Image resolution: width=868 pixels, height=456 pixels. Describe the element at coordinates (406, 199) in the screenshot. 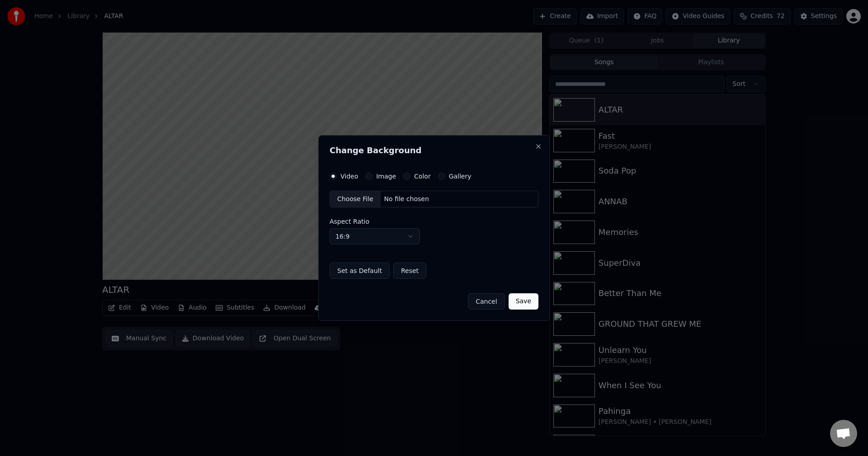

I see `div: No file chosen` at that location.